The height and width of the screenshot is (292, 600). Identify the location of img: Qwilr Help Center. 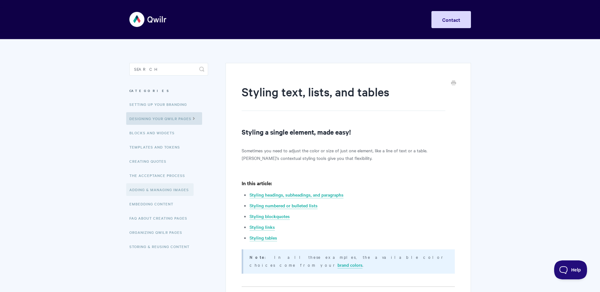
(148, 19).